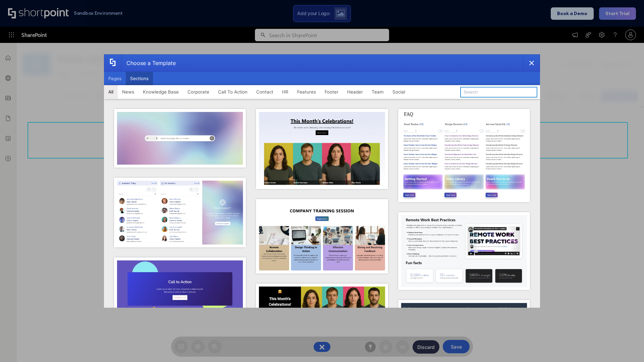  I want to click on button: Sections, so click(139, 79).